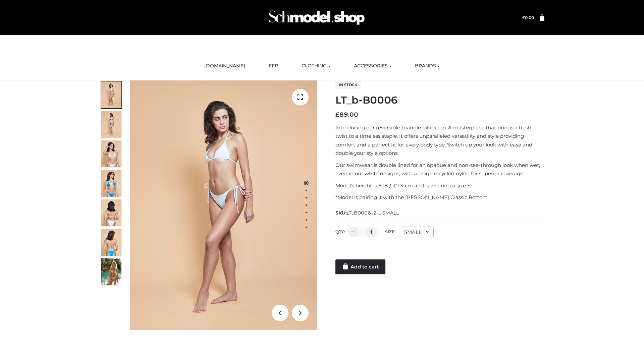 The image size is (644, 362). Describe the element at coordinates (347, 114) in the screenshot. I see `bdi: 89.00` at that location.